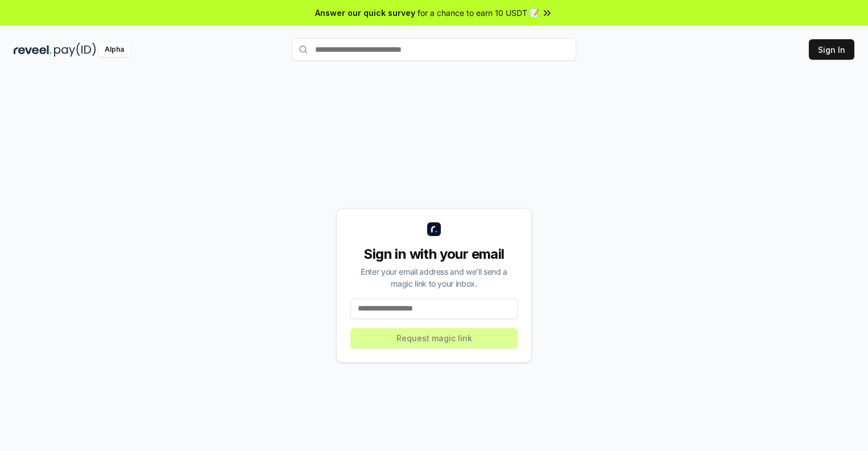  Describe the element at coordinates (32, 49) in the screenshot. I see `img: reveel_dark` at that location.